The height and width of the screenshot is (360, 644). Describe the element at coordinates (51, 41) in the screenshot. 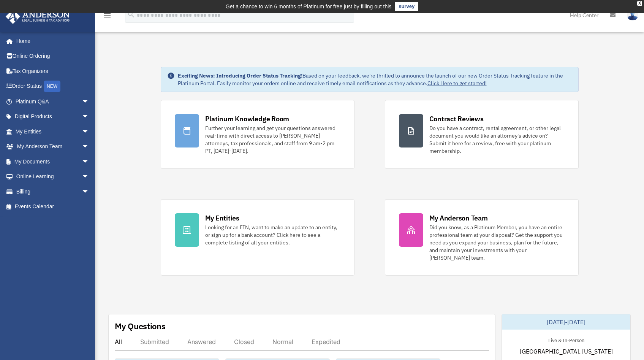

I see `a: Home` at that location.